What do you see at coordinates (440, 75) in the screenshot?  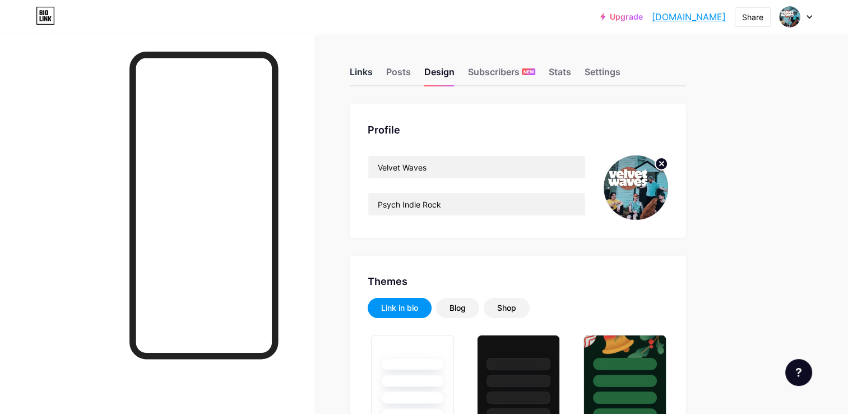 I see `div: Design` at bounding box center [440, 75].